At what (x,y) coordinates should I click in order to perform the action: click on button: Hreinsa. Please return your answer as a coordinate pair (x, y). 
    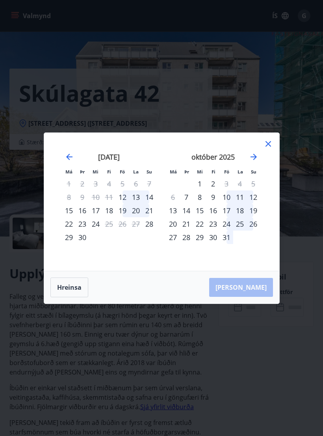
    Looking at the image, I should click on (69, 287).